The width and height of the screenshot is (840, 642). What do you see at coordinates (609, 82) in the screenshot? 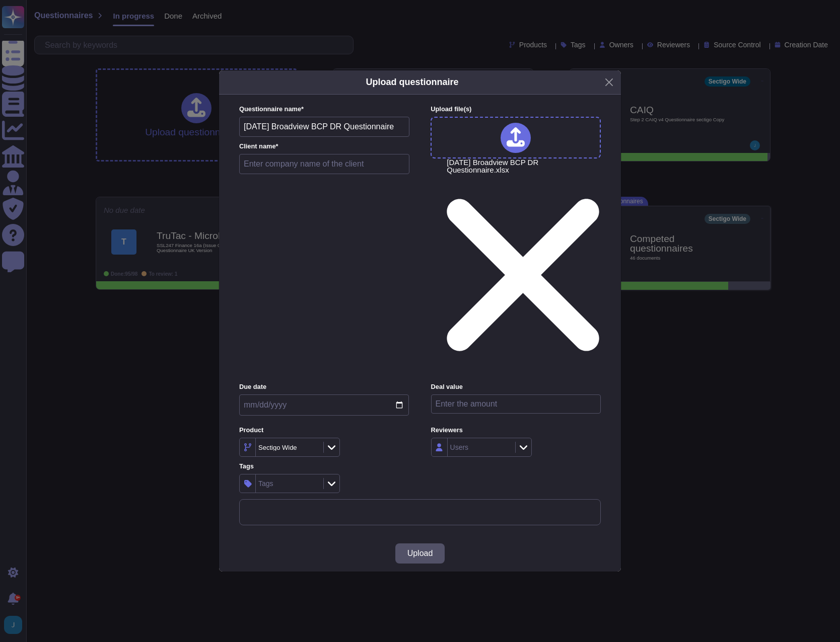
I see `button: Close` at bounding box center [609, 82].